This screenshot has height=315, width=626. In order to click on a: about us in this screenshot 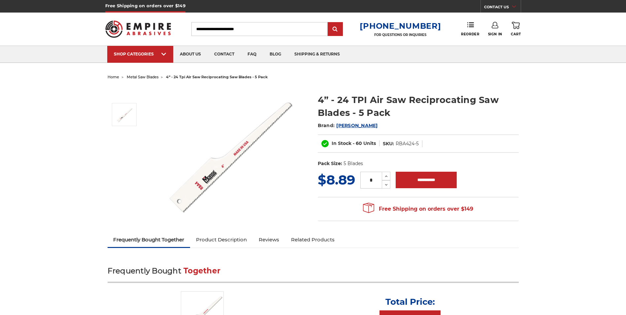, I will do `click(190, 54)`.